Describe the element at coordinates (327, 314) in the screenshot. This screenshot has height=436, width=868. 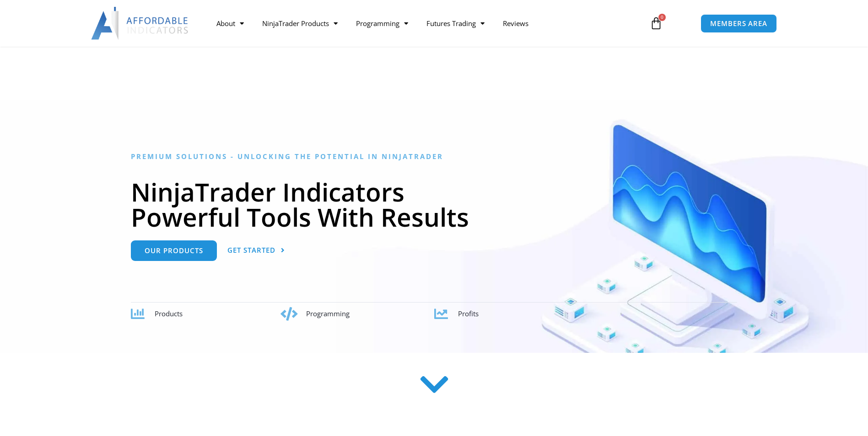
I see `span: Programming` at that location.